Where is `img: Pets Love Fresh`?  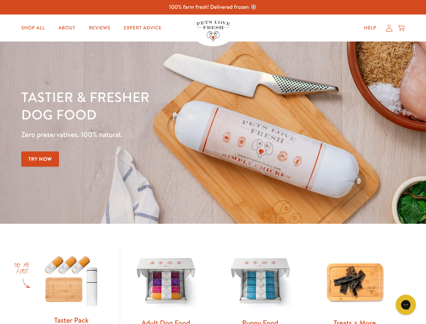
img: Pets Love Fresh is located at coordinates (213, 31).